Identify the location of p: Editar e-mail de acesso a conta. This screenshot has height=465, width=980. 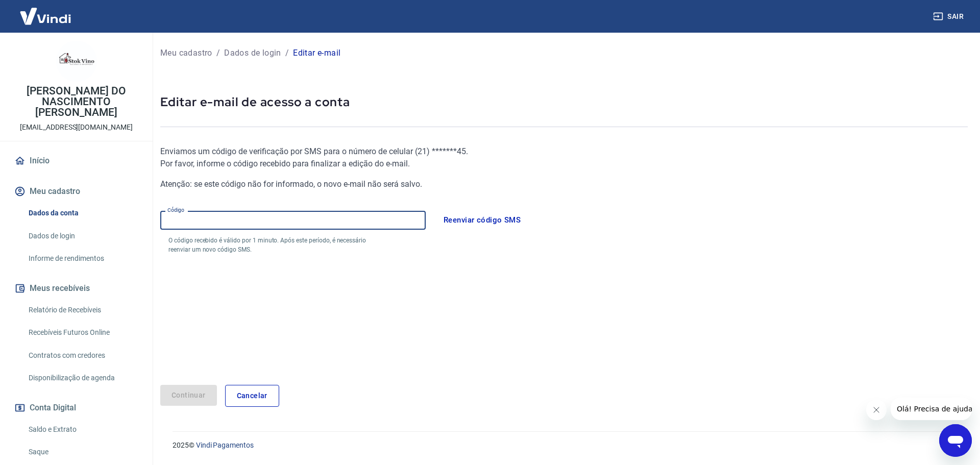
(564, 102).